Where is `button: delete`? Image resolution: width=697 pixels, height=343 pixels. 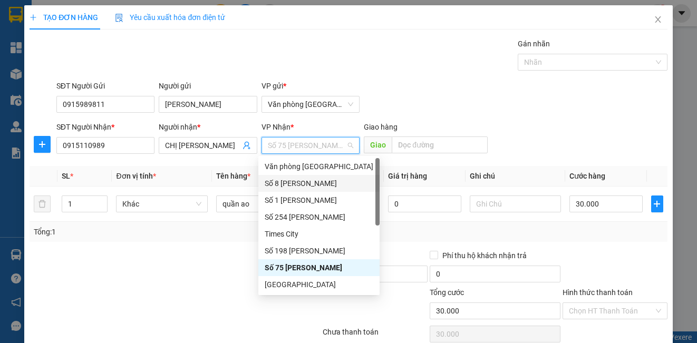
button: delete is located at coordinates (42, 204).